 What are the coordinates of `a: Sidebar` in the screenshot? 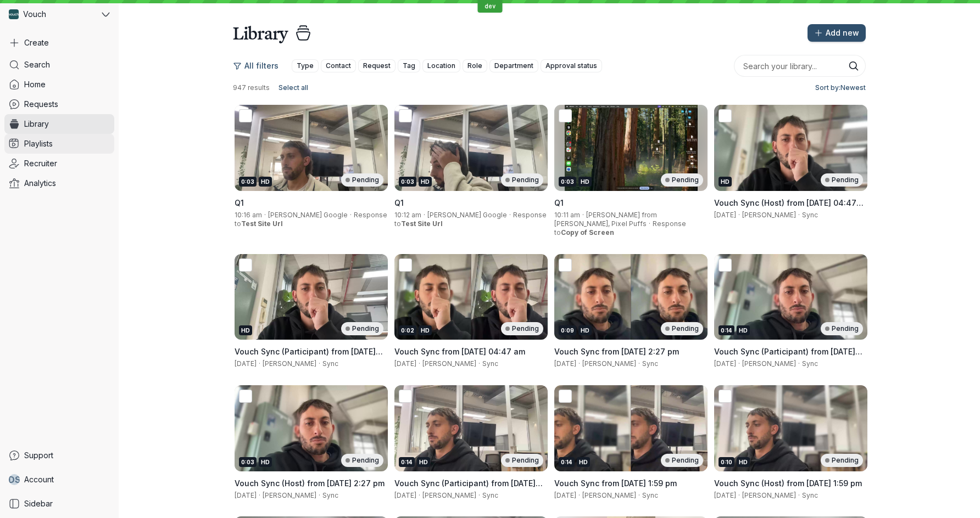 It's located at (60, 504).